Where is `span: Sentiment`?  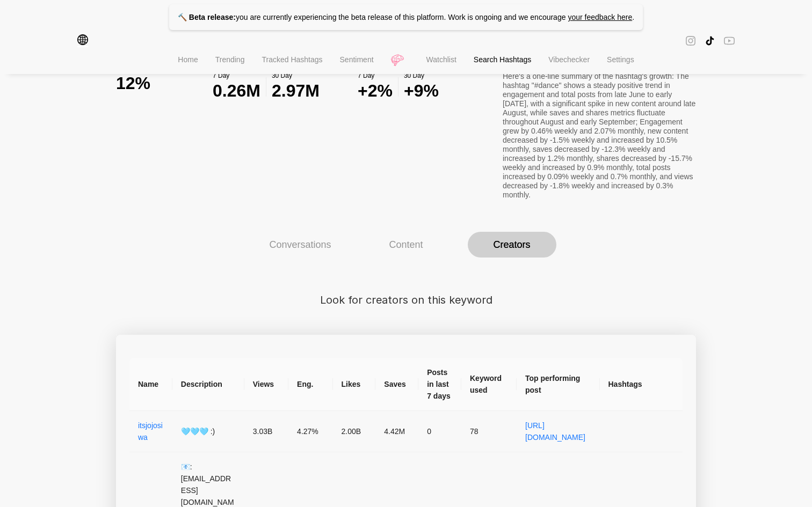
span: Sentiment is located at coordinates (357, 60).